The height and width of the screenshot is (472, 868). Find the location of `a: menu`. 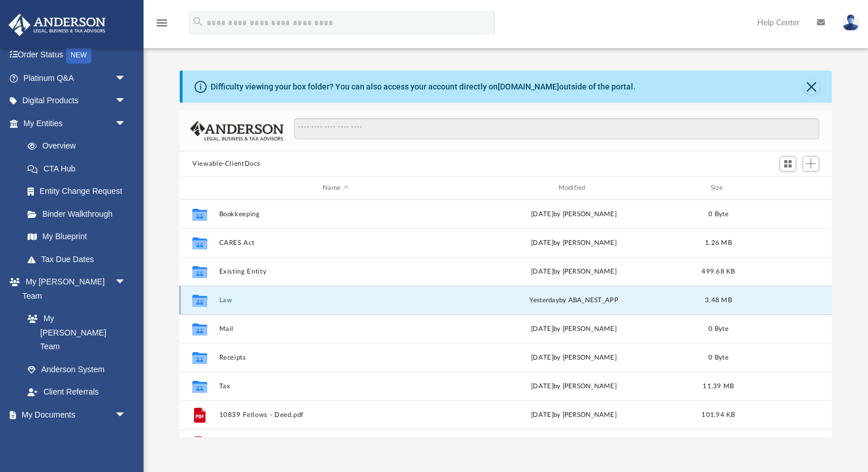

a: menu is located at coordinates (162, 26).